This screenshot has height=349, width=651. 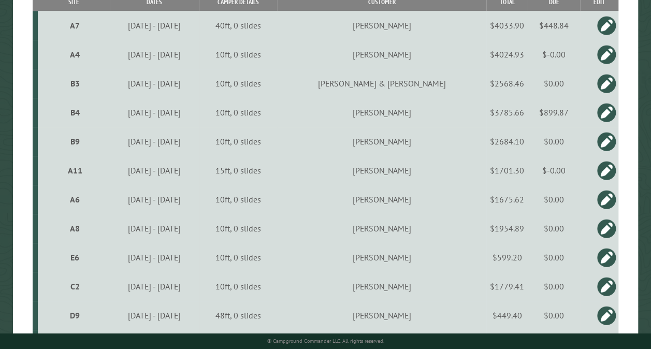 I want to click on div: B4, so click(x=75, y=112).